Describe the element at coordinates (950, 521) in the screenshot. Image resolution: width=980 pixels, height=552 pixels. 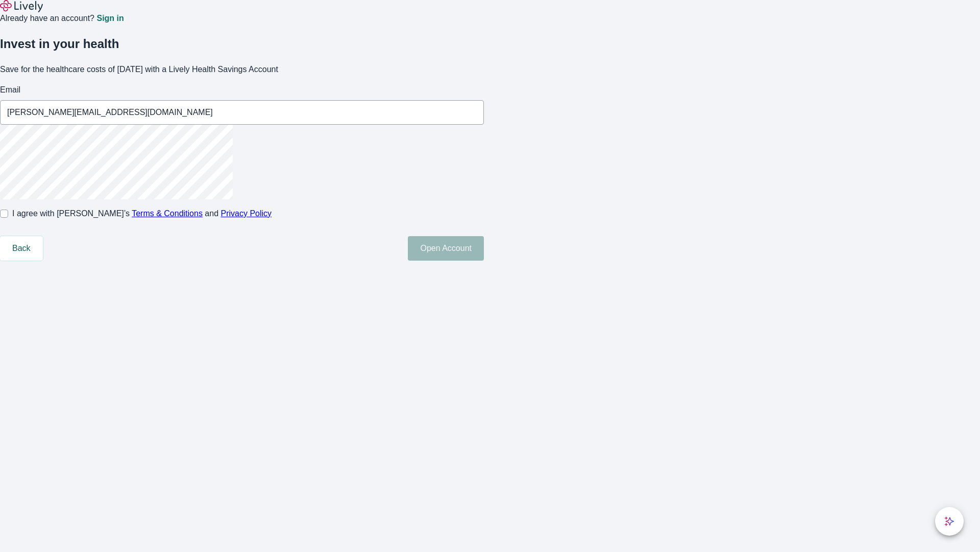
I see `svg: Lively AI Assistant` at that location.